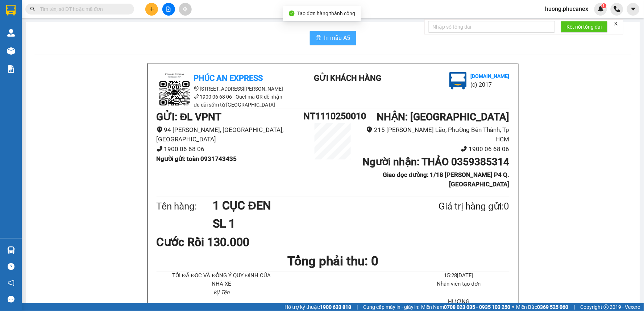  I want to click on span: Miền Bắc, so click(542, 307).